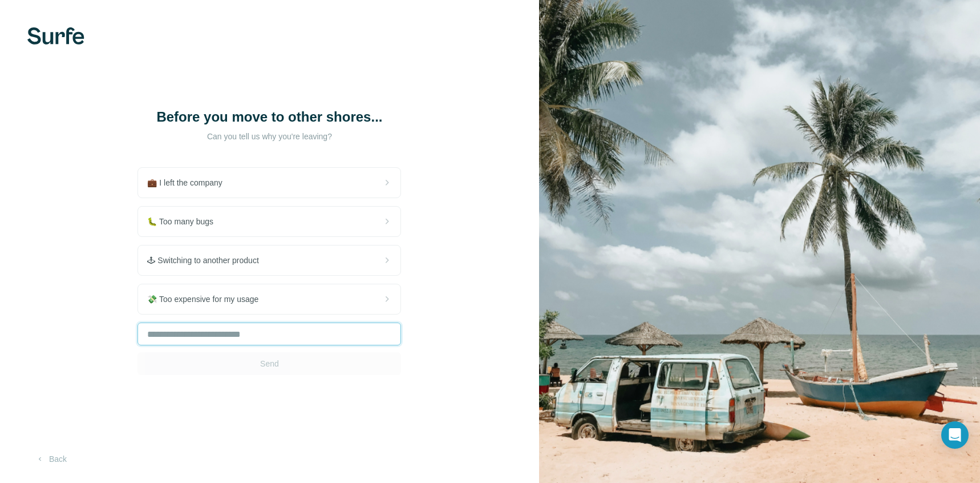 The height and width of the screenshot is (483, 980). What do you see at coordinates (955, 434) in the screenshot?
I see `div: Open Intercom Messenger` at bounding box center [955, 434].